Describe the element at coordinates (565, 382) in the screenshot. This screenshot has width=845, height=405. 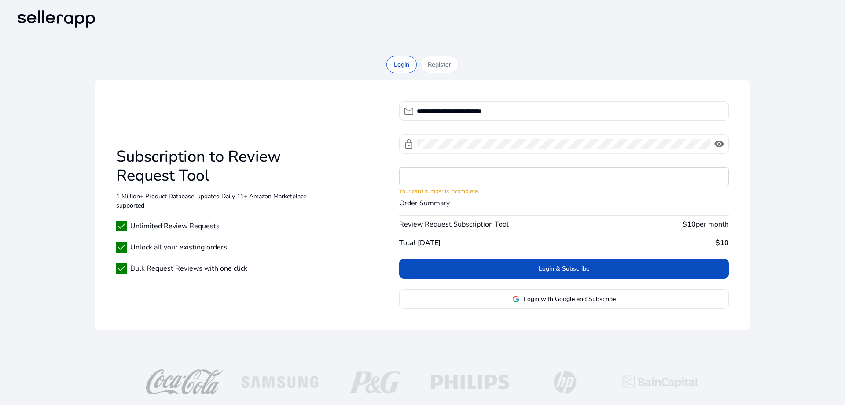
I see `img: hp-logo-white.png` at that location.